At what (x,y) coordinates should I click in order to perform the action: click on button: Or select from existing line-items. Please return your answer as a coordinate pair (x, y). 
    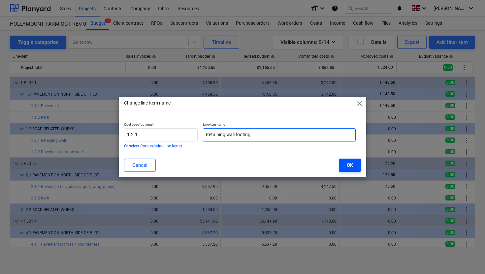
    Looking at the image, I should click on (153, 146).